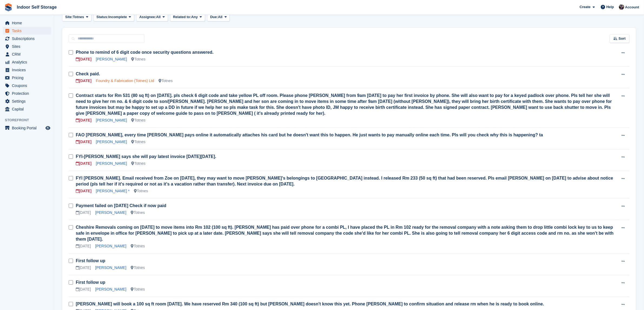 This screenshot has width=644, height=310. I want to click on span: Status:, so click(102, 17).